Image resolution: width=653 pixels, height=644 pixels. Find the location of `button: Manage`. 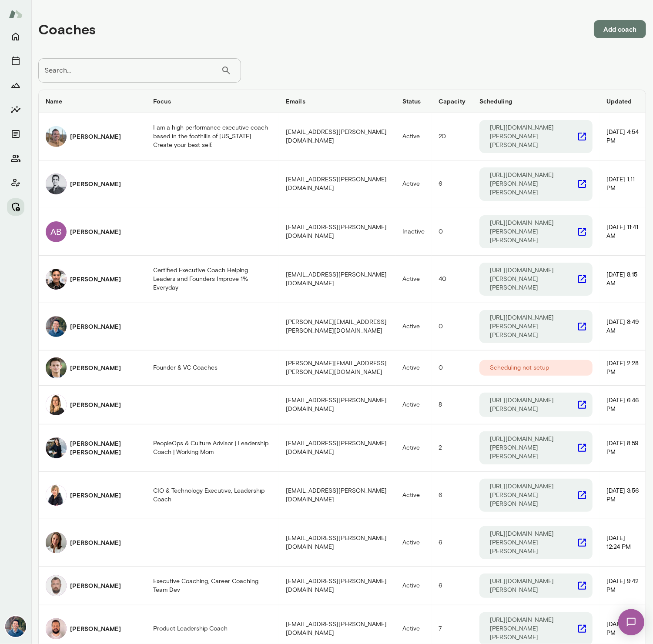

button: Manage is located at coordinates (16, 207).